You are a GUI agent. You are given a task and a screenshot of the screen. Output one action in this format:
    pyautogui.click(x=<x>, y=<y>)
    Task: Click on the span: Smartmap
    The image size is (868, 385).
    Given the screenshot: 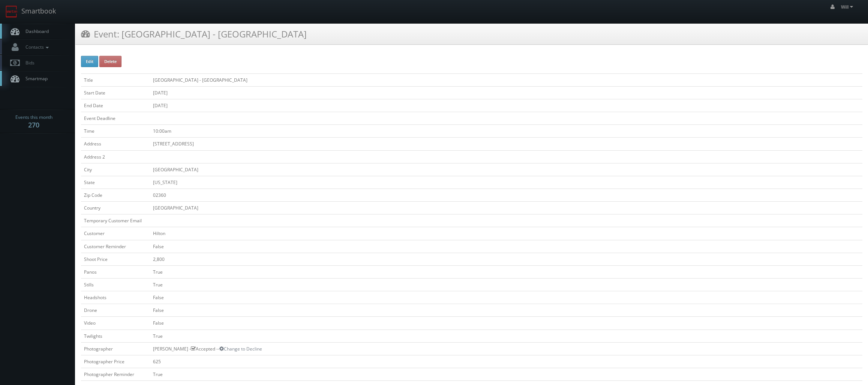 What is the action you would take?
    pyautogui.click(x=34, y=78)
    